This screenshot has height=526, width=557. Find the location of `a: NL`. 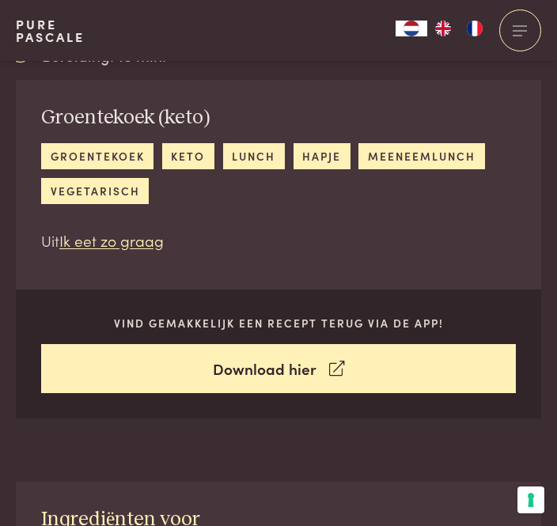

a: NL is located at coordinates (411, 28).